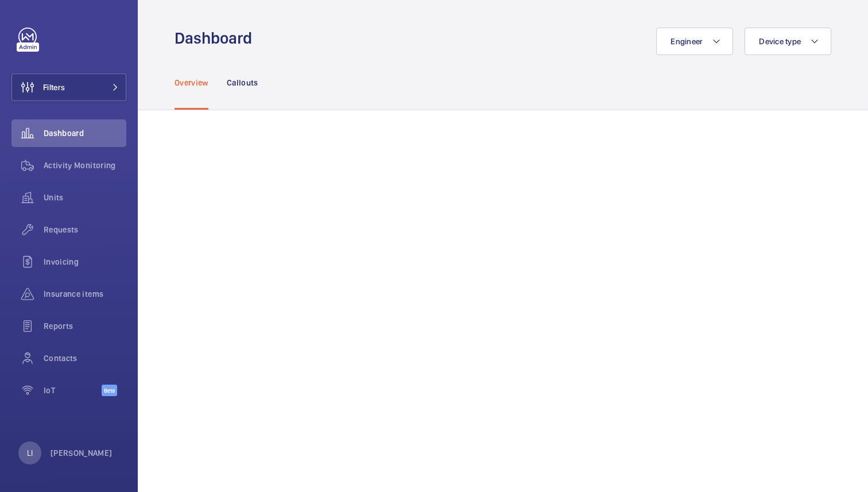 This screenshot has height=492, width=868. What do you see at coordinates (85, 294) in the screenshot?
I see `span: Insurance items` at bounding box center [85, 294].